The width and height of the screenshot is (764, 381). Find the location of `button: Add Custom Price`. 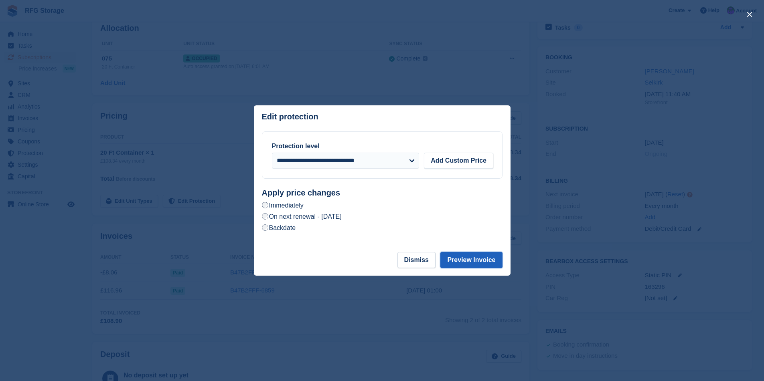

button: Add Custom Price is located at coordinates (458, 161).